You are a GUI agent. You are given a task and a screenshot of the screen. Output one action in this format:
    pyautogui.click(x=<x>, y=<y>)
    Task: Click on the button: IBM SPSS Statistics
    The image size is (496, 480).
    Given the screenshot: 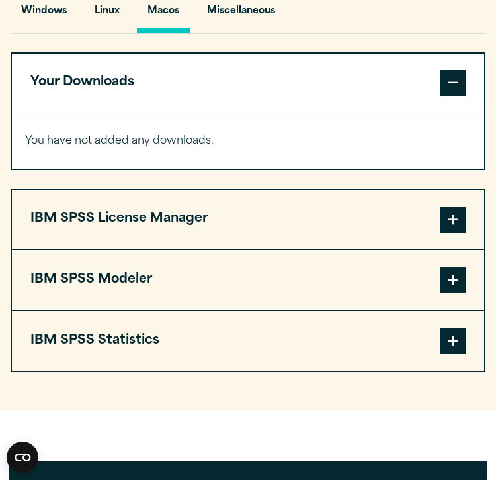 What is the action you would take?
    pyautogui.click(x=248, y=341)
    